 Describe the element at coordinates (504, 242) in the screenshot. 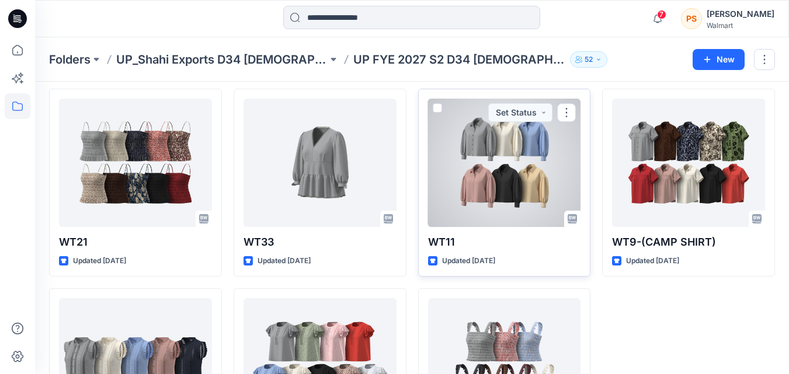

I see `p: WT11` at that location.